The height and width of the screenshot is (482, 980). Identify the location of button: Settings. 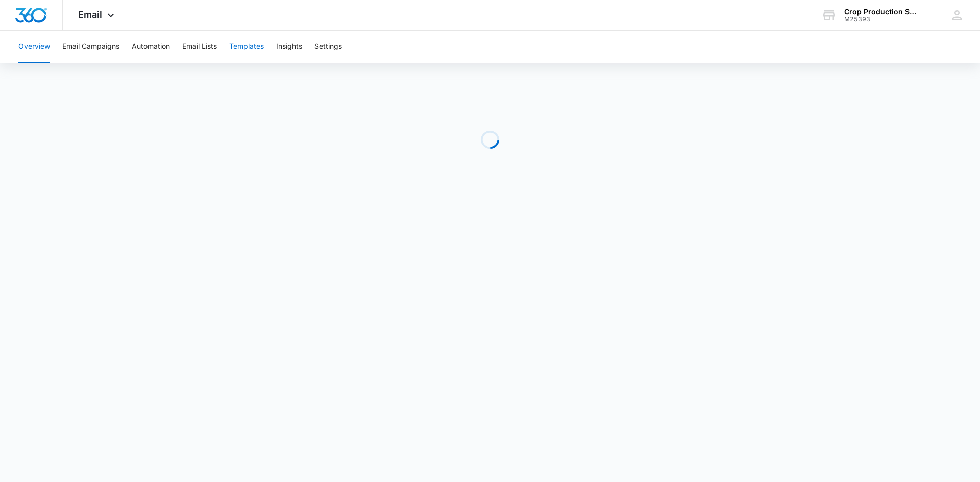
(328, 47).